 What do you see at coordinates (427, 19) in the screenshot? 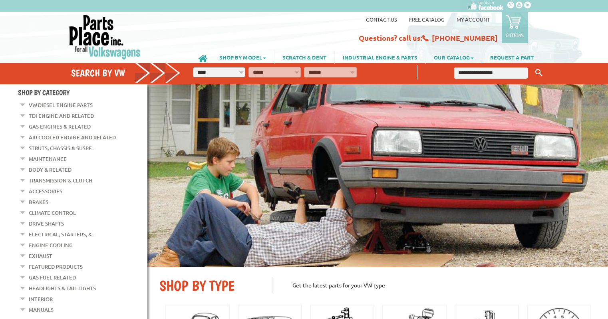
I see `a: Free Catalog` at bounding box center [427, 19].